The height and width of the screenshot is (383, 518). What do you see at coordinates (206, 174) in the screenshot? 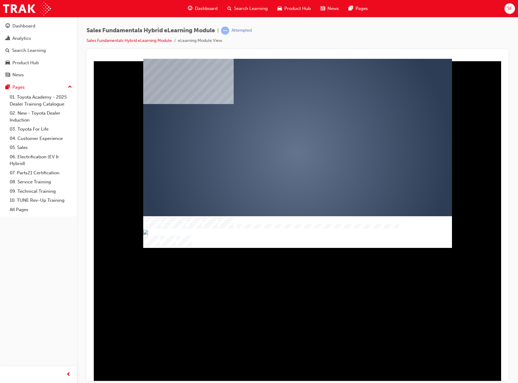
I see `img: Thumb.png` at bounding box center [206, 174].